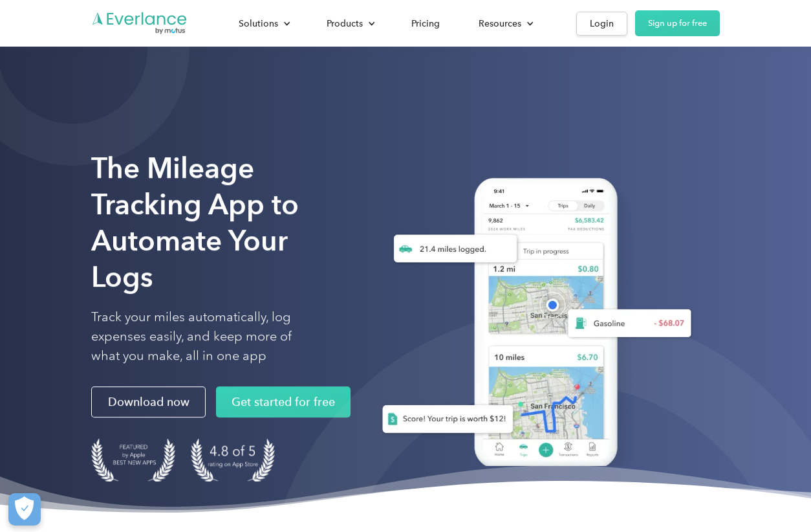  I want to click on img: 4.9 out of 5 stars on the app store, so click(233, 460).